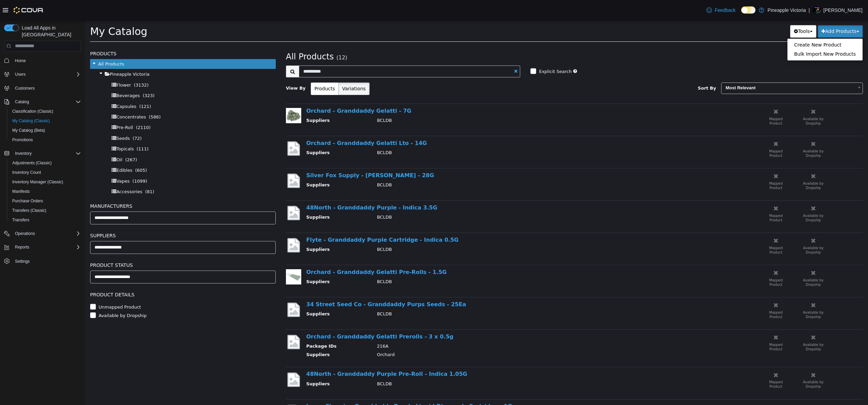  I want to click on span: Classification (Classic), so click(45, 112).